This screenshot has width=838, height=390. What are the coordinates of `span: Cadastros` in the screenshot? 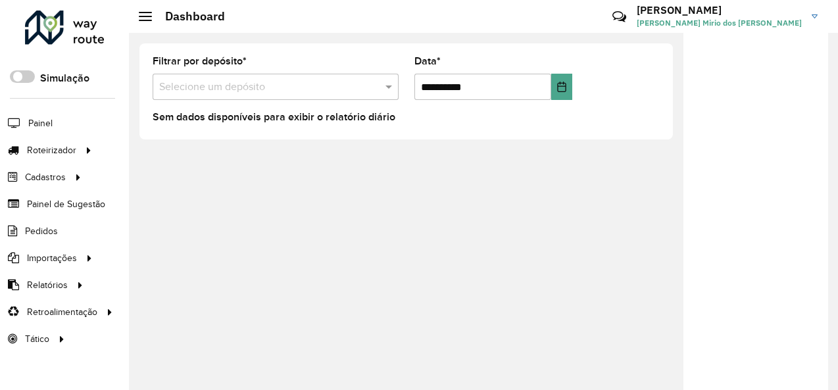 It's located at (45, 177).